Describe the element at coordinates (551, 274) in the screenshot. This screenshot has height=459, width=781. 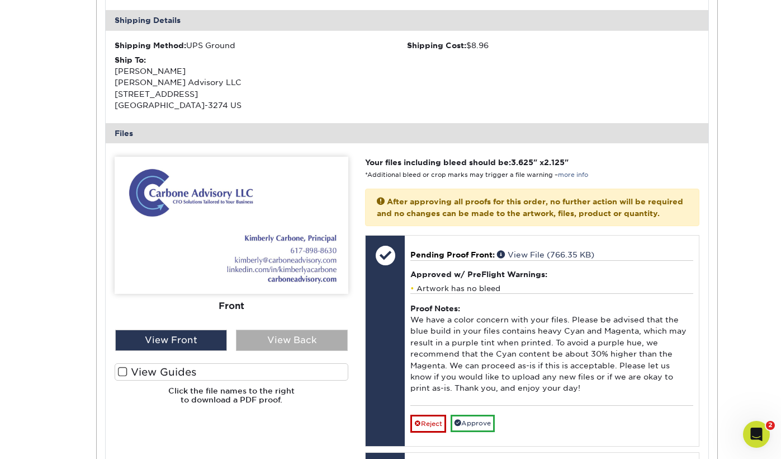
I see `h4: Approved w/ PreFlight Warnings:` at that location.